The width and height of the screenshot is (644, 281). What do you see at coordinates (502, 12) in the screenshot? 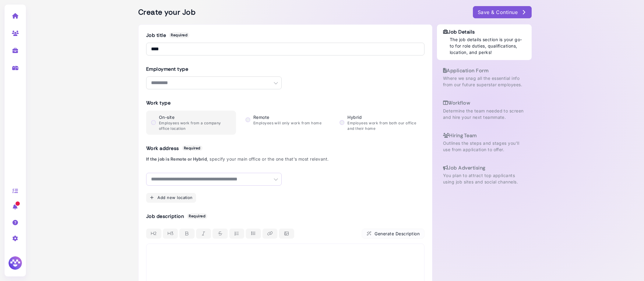
I see `button: Save & Continue` at bounding box center [502, 12].